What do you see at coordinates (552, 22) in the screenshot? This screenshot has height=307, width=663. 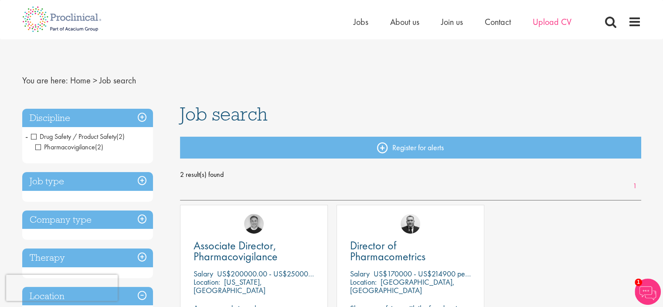 I see `a: Upload CV` at bounding box center [552, 22].